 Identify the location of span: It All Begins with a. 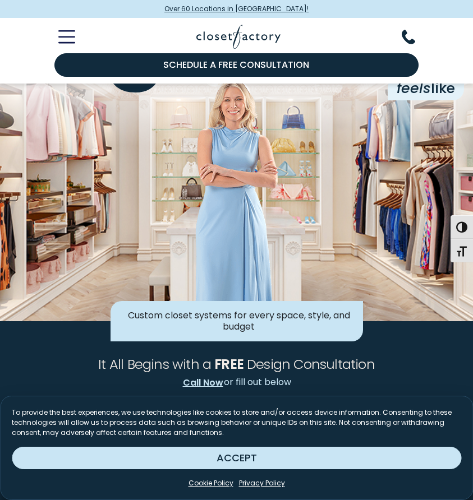
(154, 364).